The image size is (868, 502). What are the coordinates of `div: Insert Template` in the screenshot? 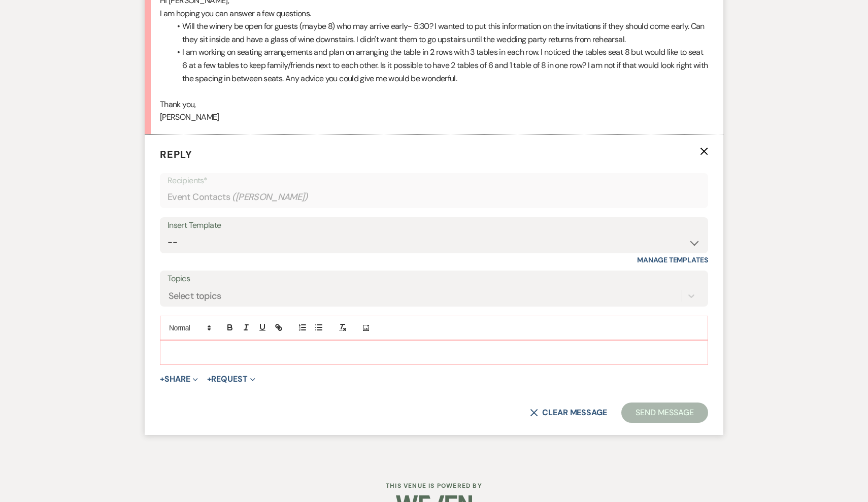 It's located at (434, 225).